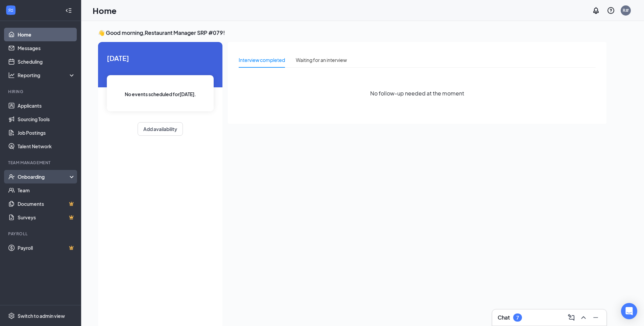 Image resolution: width=644 pixels, height=326 pixels. Describe the element at coordinates (104, 10) in the screenshot. I see `h1: Home` at that location.